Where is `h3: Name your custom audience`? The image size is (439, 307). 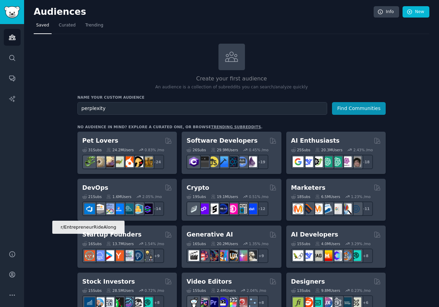 h3: Name your custom audience is located at coordinates (231, 97).